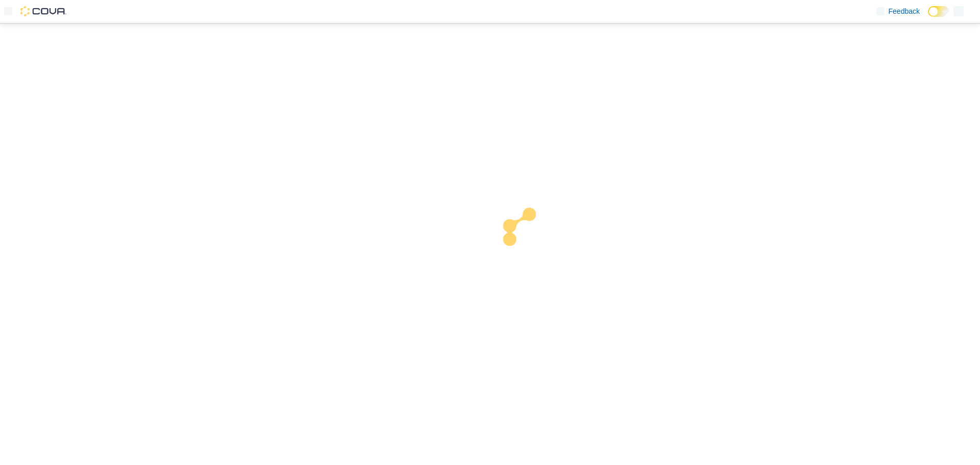 The width and height of the screenshot is (980, 465). I want to click on a: Feedback, so click(898, 11).